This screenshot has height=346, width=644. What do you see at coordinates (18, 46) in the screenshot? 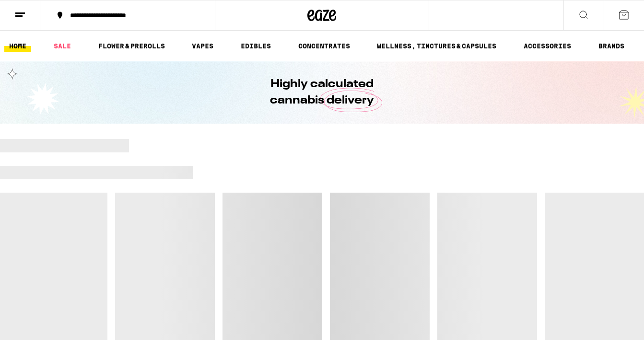
I see `a: HOME` at bounding box center [18, 46].